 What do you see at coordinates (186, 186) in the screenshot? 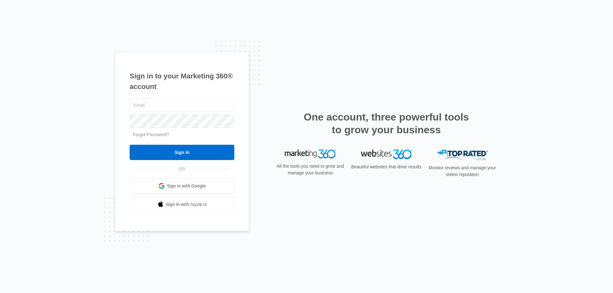
I see `span: Sign in with Google` at bounding box center [186, 186].